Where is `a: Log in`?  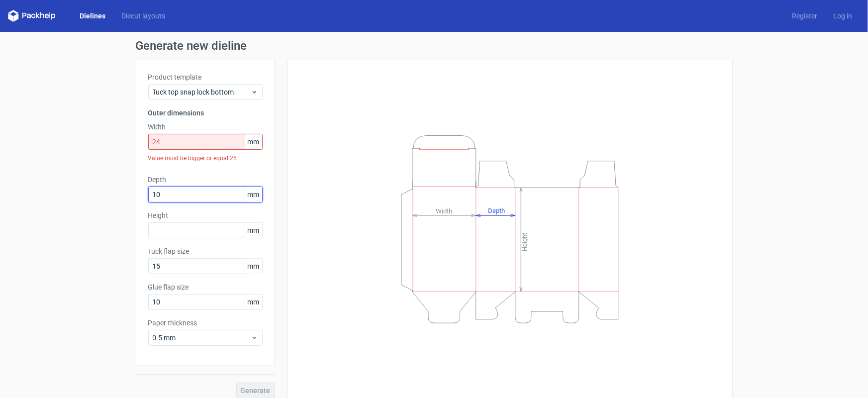 a: Log in is located at coordinates (842, 16).